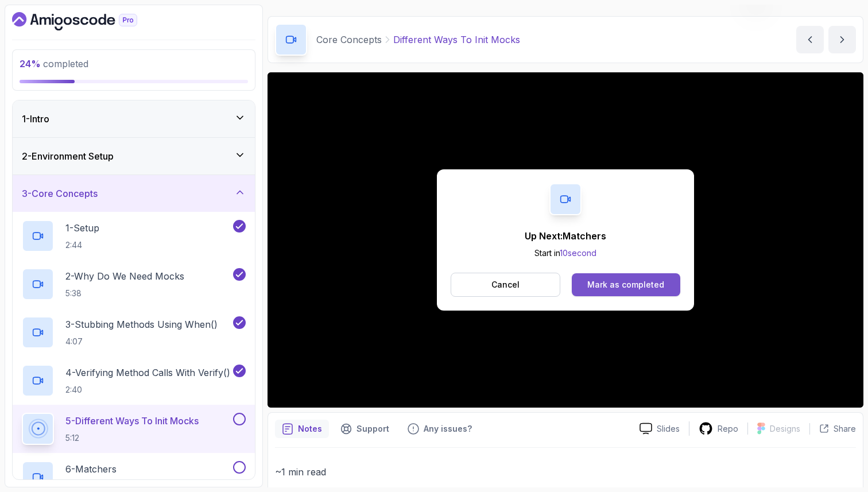  Describe the element at coordinates (132, 438) in the screenshot. I see `p: 5:12` at that location.